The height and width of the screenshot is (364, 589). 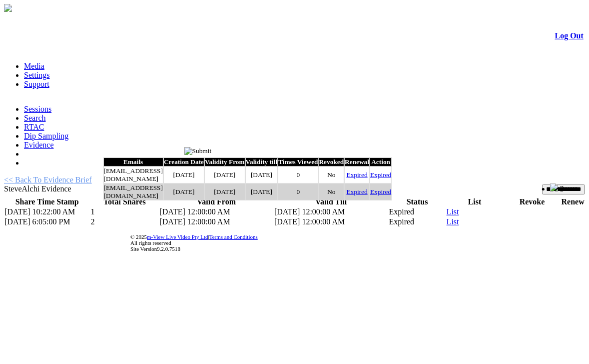 I want to click on th: Validity From, so click(x=225, y=162).